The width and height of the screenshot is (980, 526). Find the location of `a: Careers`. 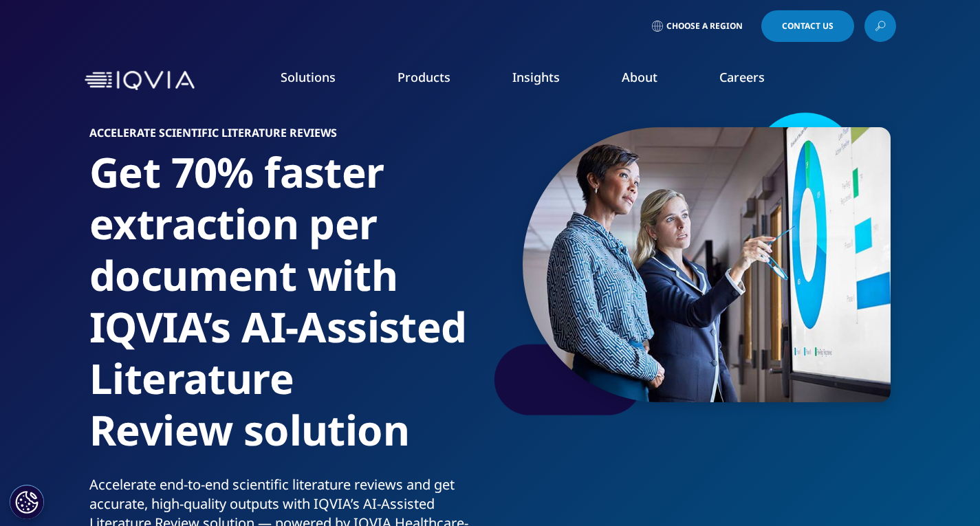

a: Careers is located at coordinates (742, 77).